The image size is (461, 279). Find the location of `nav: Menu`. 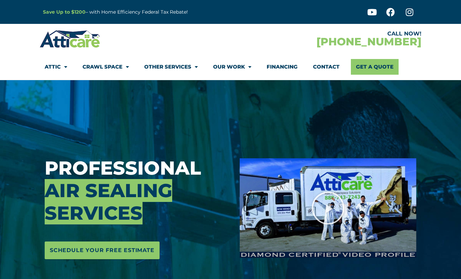

nav: Menu is located at coordinates (231, 67).